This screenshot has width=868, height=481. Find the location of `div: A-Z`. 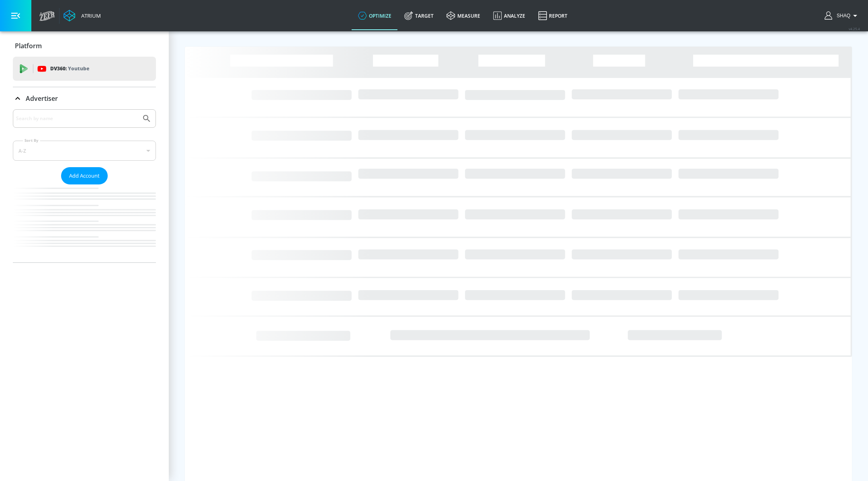

div: A-Z is located at coordinates (84, 150).